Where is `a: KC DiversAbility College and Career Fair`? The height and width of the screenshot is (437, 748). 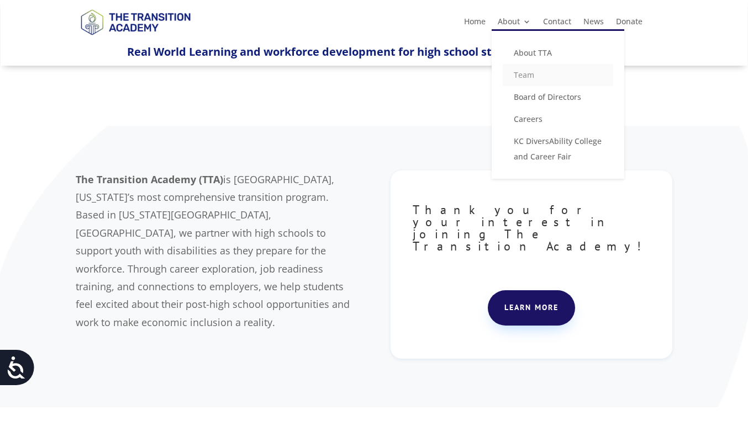
a: KC DiversAbility College and Career Fair is located at coordinates (558, 149).